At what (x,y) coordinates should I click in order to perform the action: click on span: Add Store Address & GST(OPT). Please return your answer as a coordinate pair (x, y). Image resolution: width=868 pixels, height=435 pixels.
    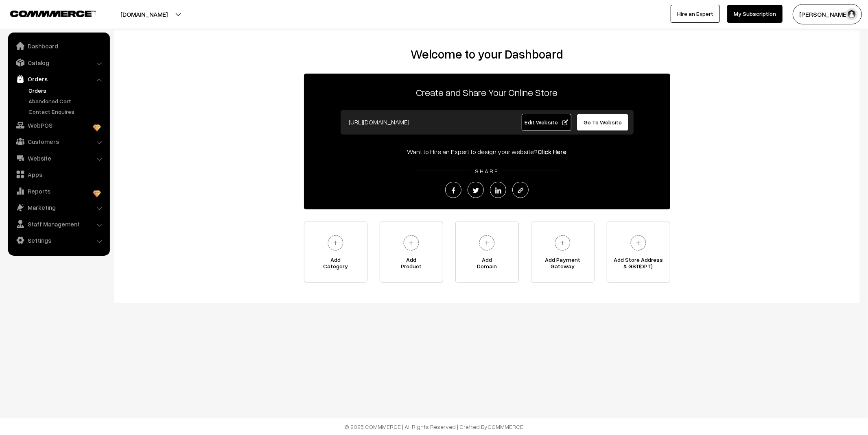
    Looking at the image, I should click on (638, 265).